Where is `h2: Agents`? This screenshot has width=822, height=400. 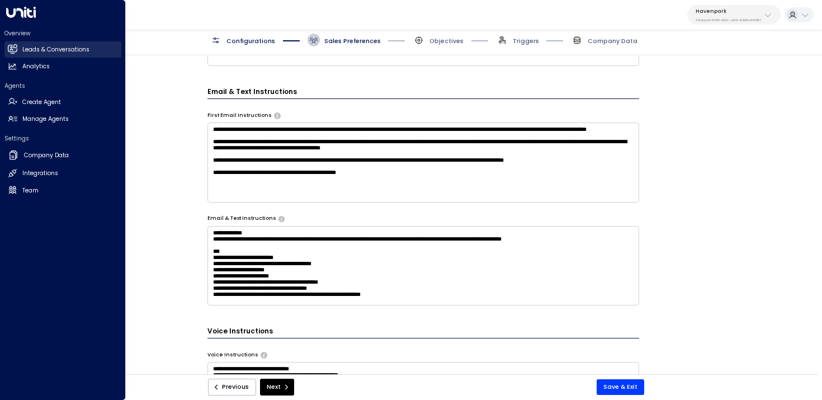
h2: Agents is located at coordinates (63, 86).